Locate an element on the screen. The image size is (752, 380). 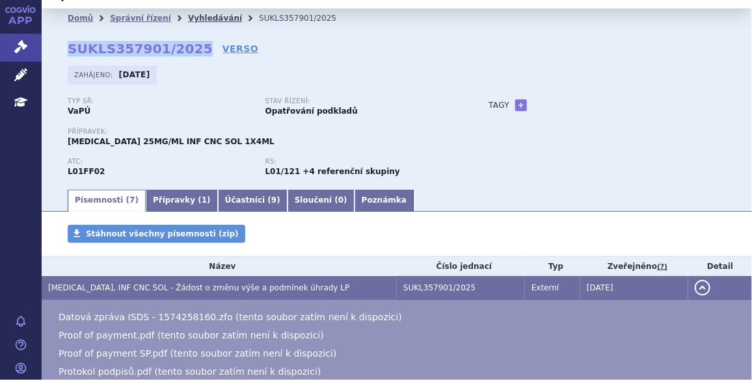
a: Poznámka is located at coordinates (384, 201).